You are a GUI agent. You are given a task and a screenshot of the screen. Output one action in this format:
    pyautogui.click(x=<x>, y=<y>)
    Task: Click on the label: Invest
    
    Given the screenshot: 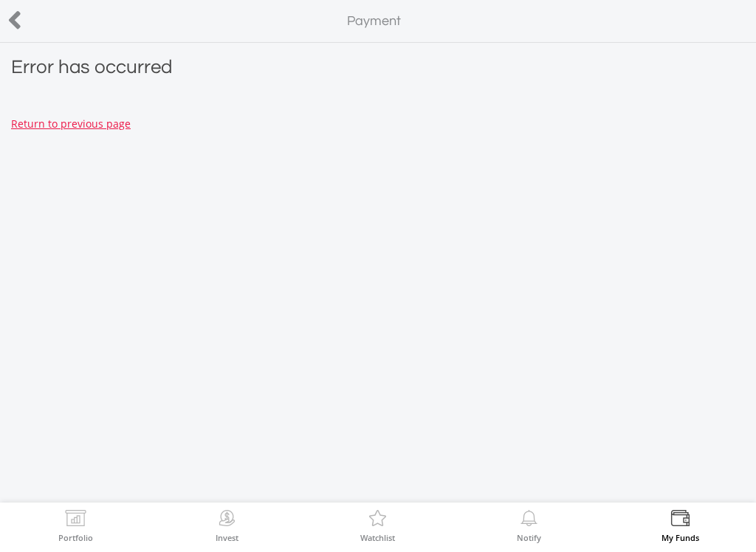 What is the action you would take?
    pyautogui.click(x=227, y=538)
    